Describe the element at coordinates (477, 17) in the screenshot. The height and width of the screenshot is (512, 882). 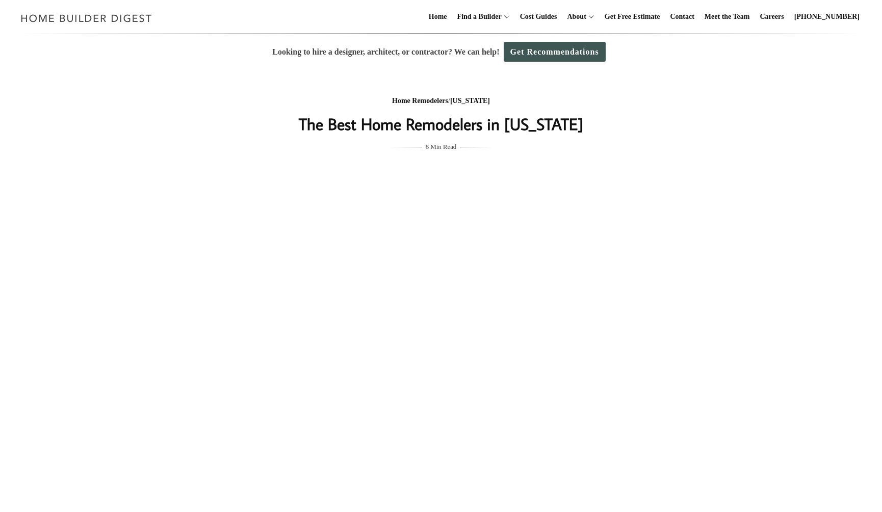
I see `a: Find a Builder` at that location.